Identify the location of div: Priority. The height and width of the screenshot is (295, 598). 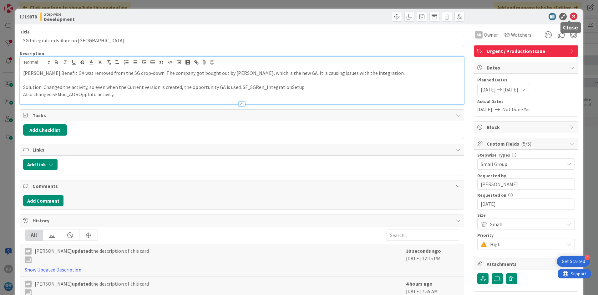
(526, 235).